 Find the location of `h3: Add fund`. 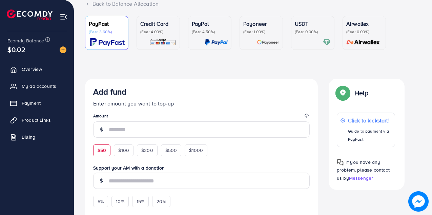

h3: Add fund is located at coordinates (110, 91).